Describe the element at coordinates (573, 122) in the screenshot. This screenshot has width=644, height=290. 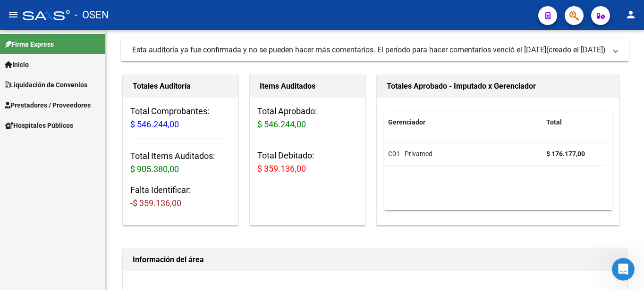
I see `datatable-header-cell: Total` at that location.